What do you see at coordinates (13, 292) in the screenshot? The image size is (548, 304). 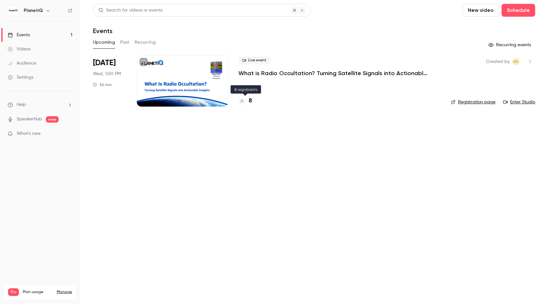 I see `span: Pro` at bounding box center [13, 292].